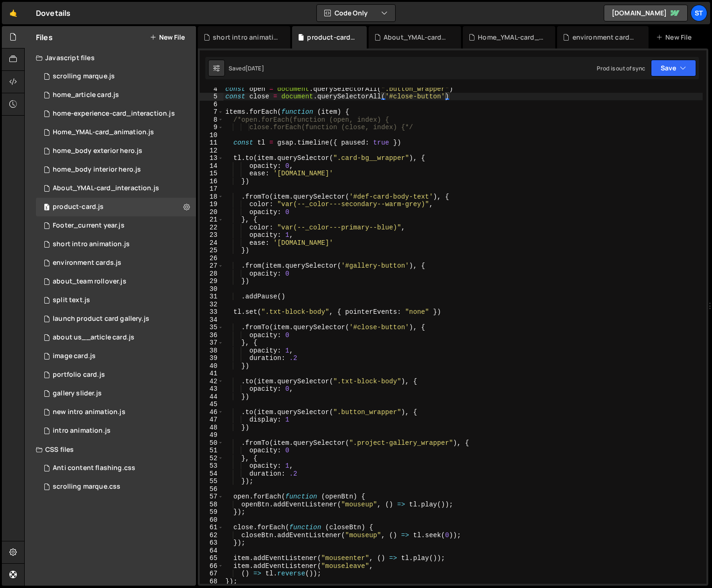  What do you see at coordinates (211, 136) in the screenshot?
I see `div: 10` at bounding box center [211, 136].